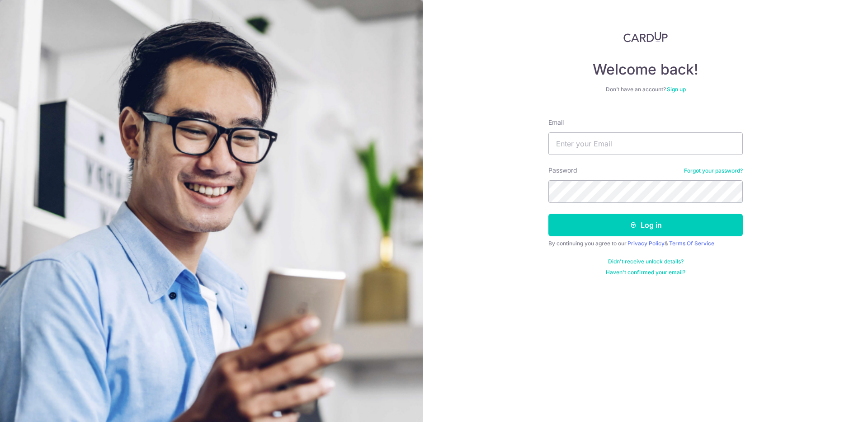  What do you see at coordinates (646, 225) in the screenshot?
I see `button: Log in` at bounding box center [646, 225].